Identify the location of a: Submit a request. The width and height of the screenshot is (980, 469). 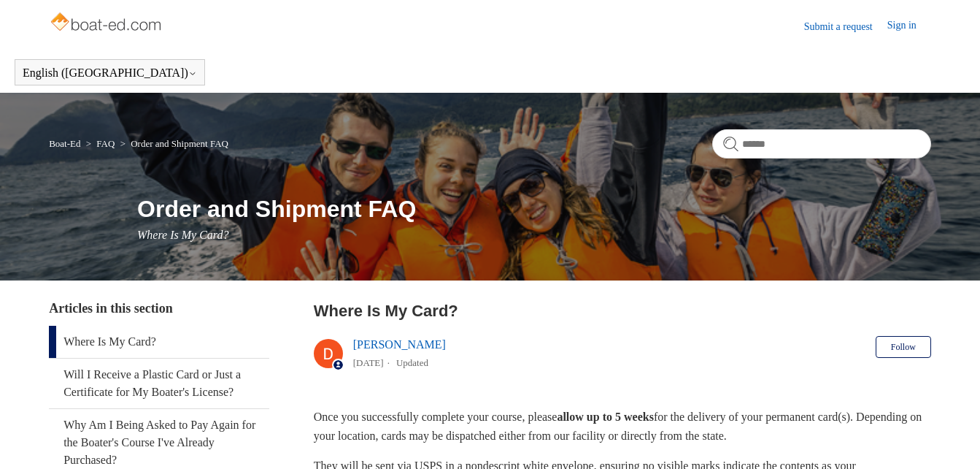
(846, 26).